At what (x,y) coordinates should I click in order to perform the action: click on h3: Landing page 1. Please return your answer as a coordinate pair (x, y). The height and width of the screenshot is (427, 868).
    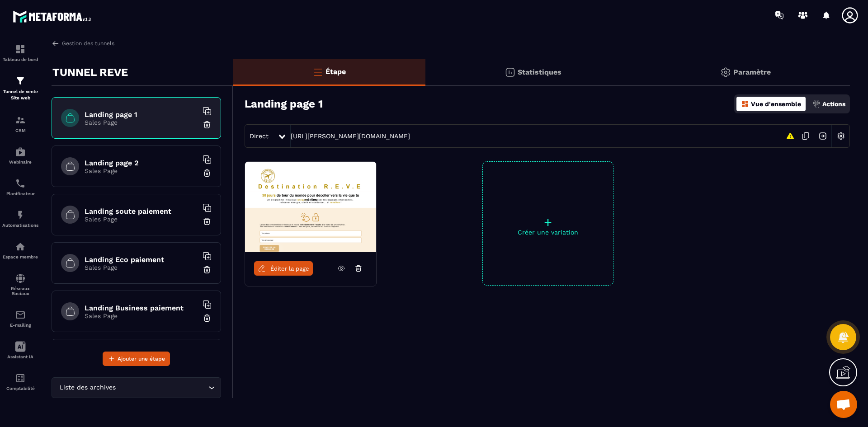
    Looking at the image, I should click on (283, 104).